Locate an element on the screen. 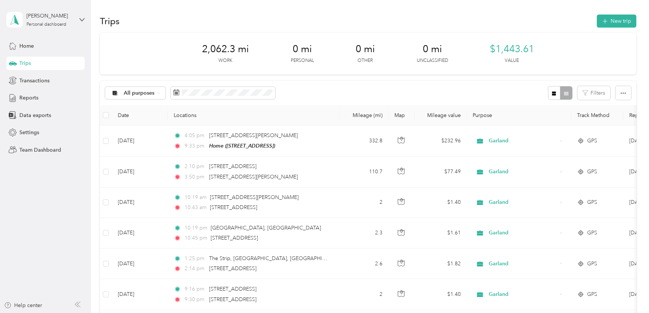 This screenshot has width=649, height=313. h1: Trips is located at coordinates (110, 21).